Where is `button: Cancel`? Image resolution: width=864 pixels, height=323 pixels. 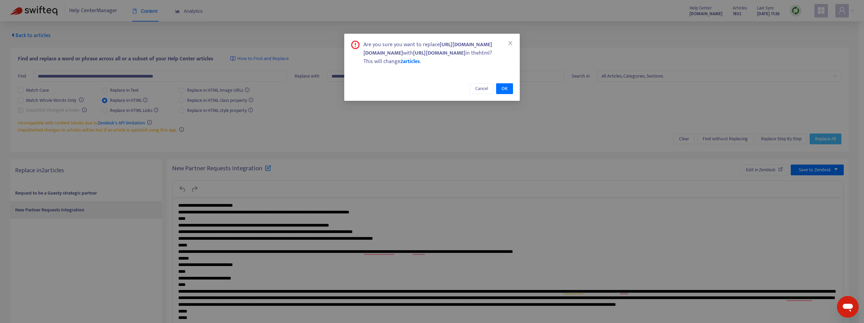
button: Cancel is located at coordinates (482, 89).